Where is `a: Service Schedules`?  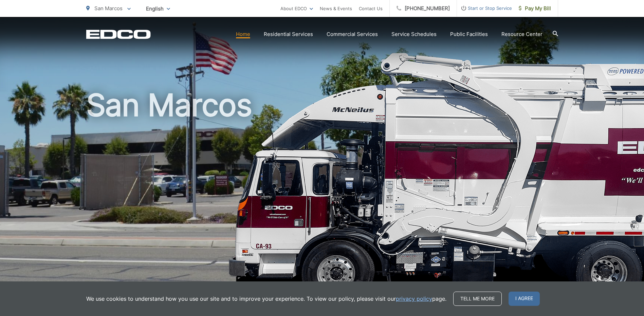 a: Service Schedules is located at coordinates (414, 34).